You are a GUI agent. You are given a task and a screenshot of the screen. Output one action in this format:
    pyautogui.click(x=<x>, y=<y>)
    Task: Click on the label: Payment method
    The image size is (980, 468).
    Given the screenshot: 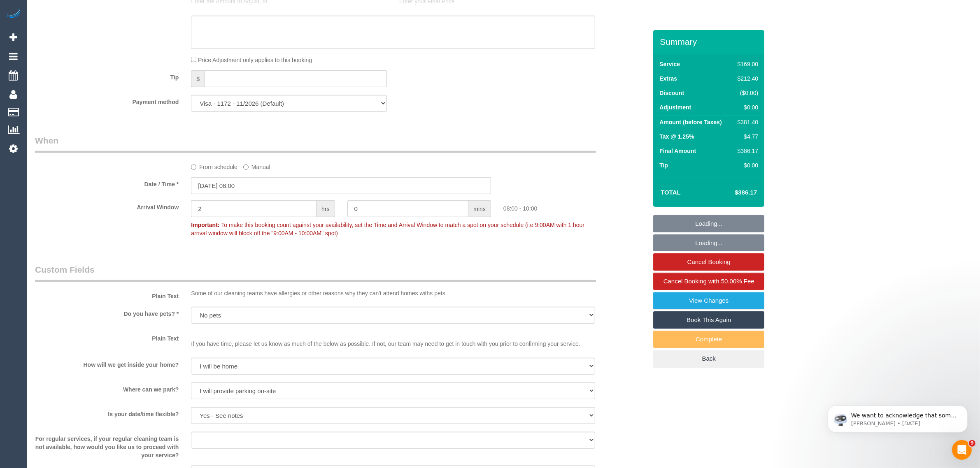 What is the action you would take?
    pyautogui.click(x=107, y=100)
    